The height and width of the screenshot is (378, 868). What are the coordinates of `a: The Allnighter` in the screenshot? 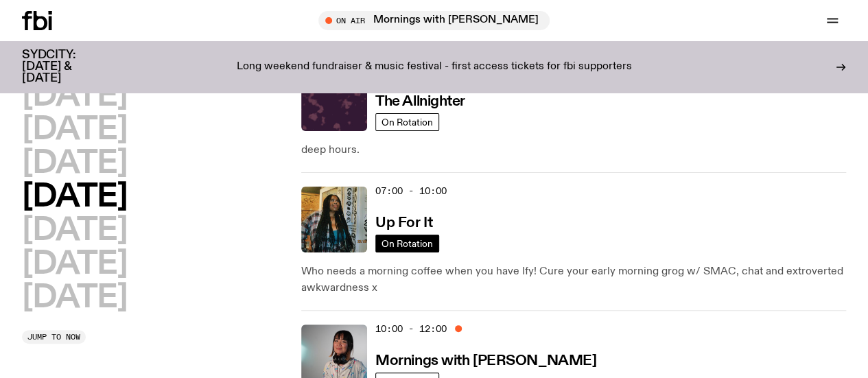 It's located at (420, 100).